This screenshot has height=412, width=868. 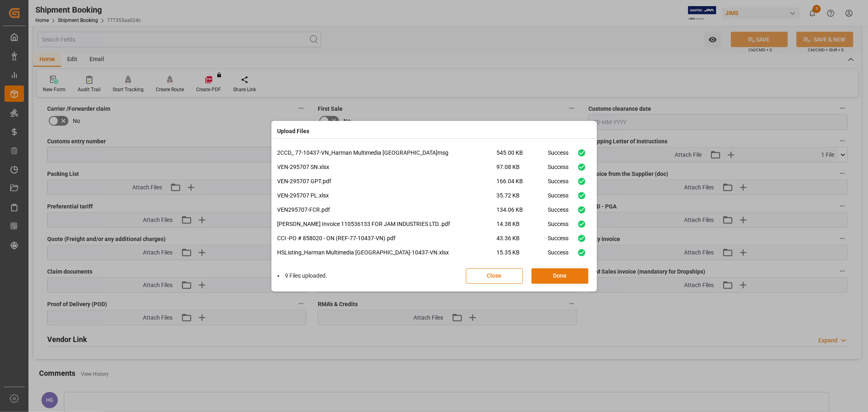 I want to click on li: 9 Files uploaded., so click(x=302, y=276).